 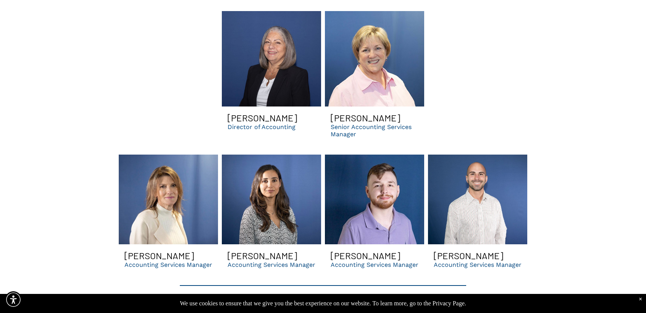 I want to click on p: Senior Accounting Services Manager, so click(x=374, y=131).